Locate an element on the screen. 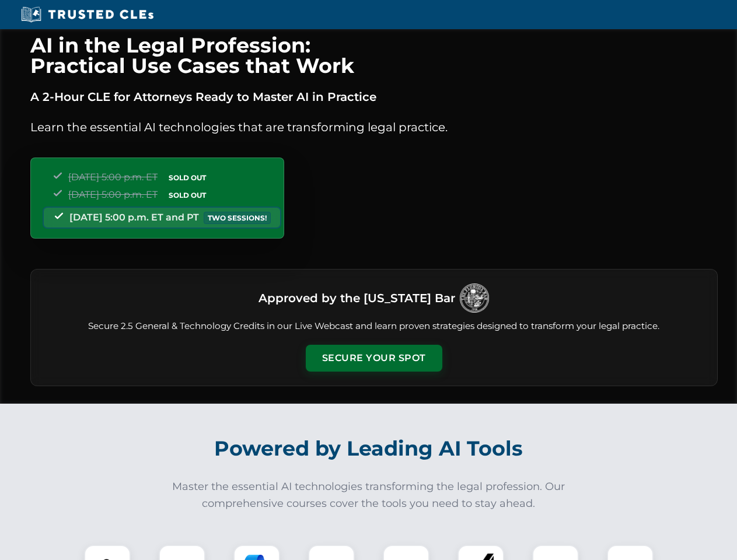 This screenshot has height=560, width=737. button: Secure Your Spot is located at coordinates (374, 358).